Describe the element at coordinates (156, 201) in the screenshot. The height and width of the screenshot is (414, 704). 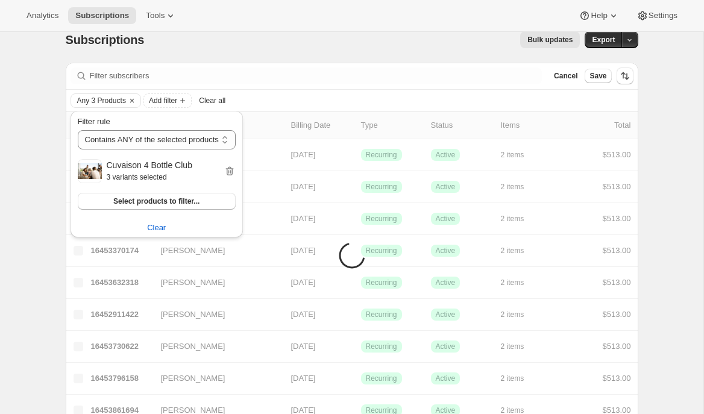
I see `span: Select products to filter...` at that location.